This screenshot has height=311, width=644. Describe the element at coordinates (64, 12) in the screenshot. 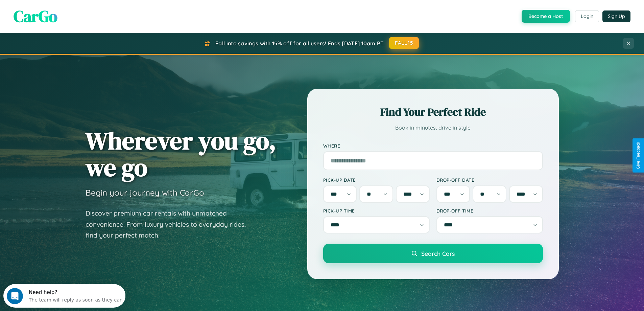

I see `div: Open Intercom Messenger` at that location.